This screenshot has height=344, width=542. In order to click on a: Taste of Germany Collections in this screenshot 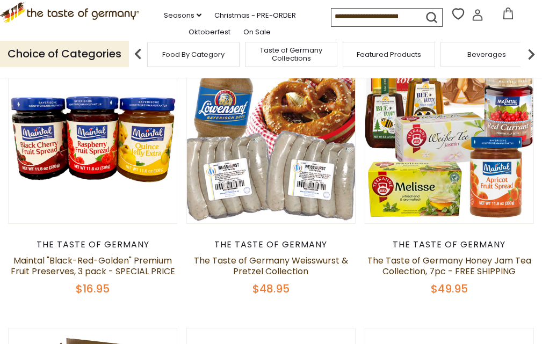, I will do `click(291, 54)`.